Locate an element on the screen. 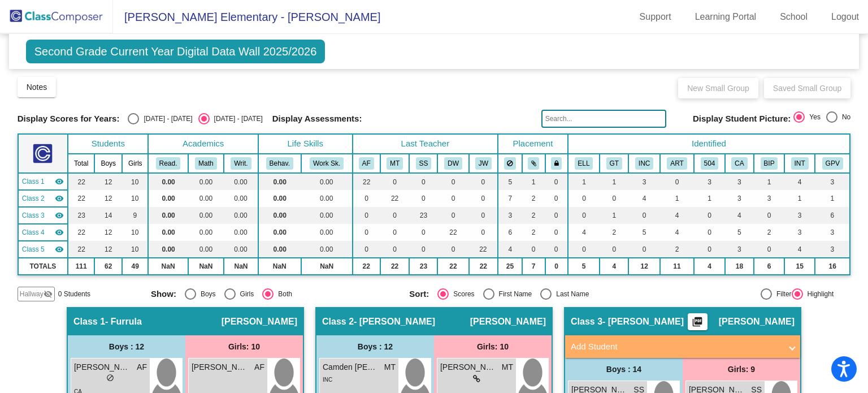 This screenshot has width=868, height=393. th: Sabrina Sandoval is located at coordinates (423, 163).